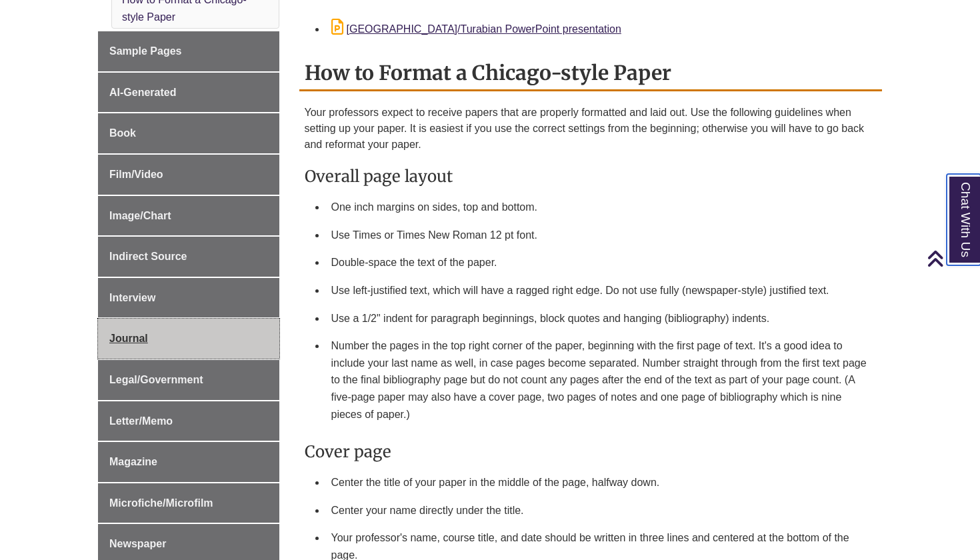  Describe the element at coordinates (188, 339) in the screenshot. I see `a: Journal` at that location.